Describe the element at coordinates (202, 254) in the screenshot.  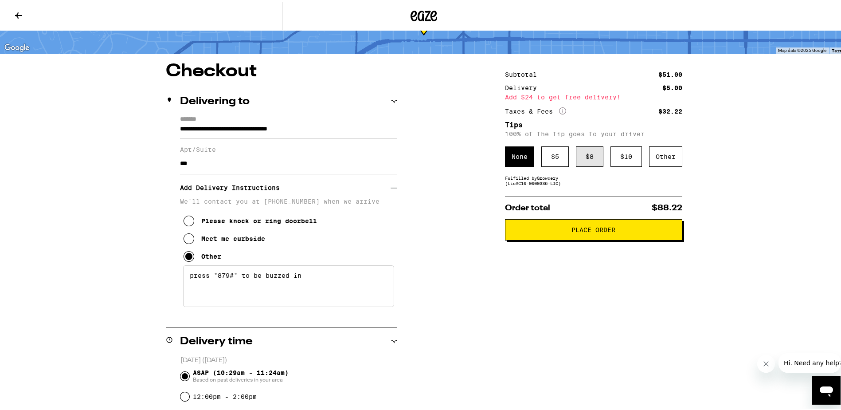
I see `button: Other` at that location.